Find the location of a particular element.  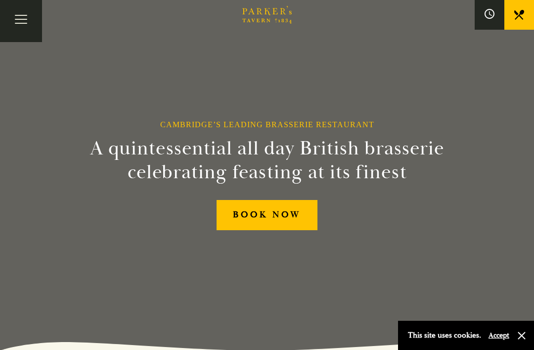

button: Accept is located at coordinates (499, 335).